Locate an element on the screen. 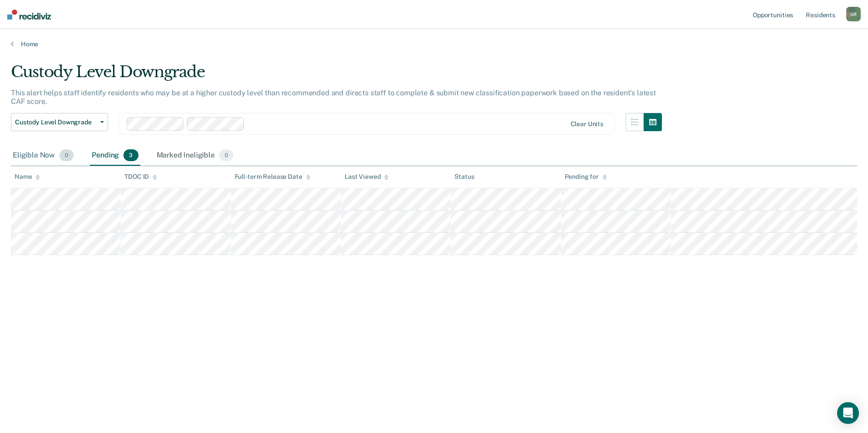 The image size is (868, 433). div: Status is located at coordinates (464, 177).